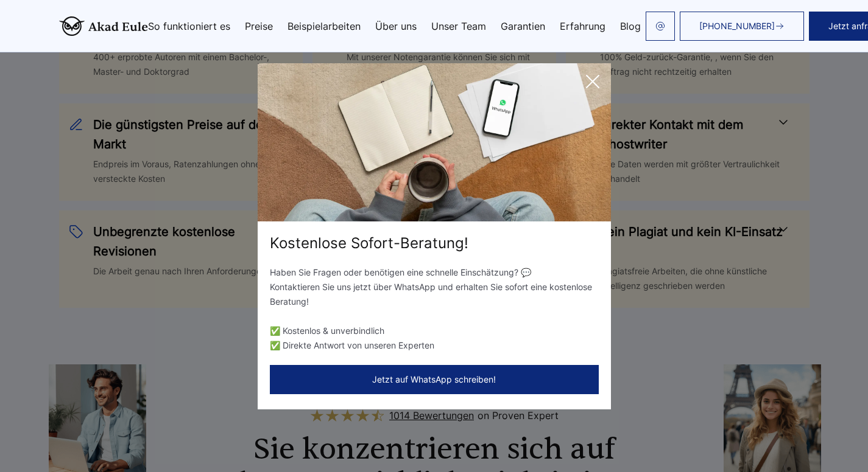 The image size is (868, 472). I want to click on a: Über uns, so click(396, 26).